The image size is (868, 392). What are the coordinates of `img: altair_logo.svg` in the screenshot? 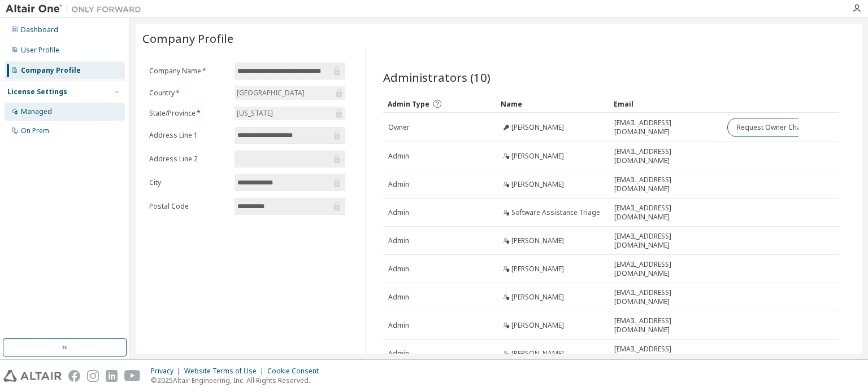 It's located at (32, 376).